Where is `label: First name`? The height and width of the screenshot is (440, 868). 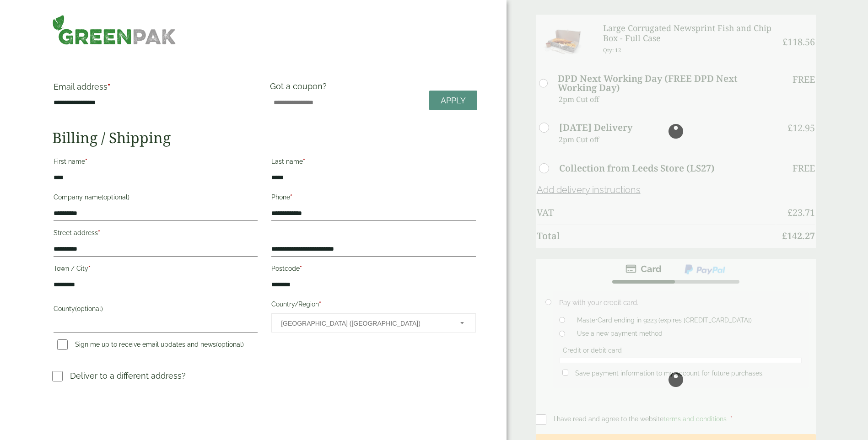 label: First name is located at coordinates (155, 163).